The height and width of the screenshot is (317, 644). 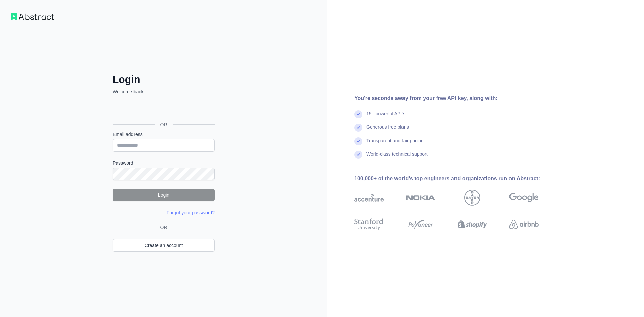 I want to click on div: You're seconds away from your free API key, along with:, so click(x=457, y=98).